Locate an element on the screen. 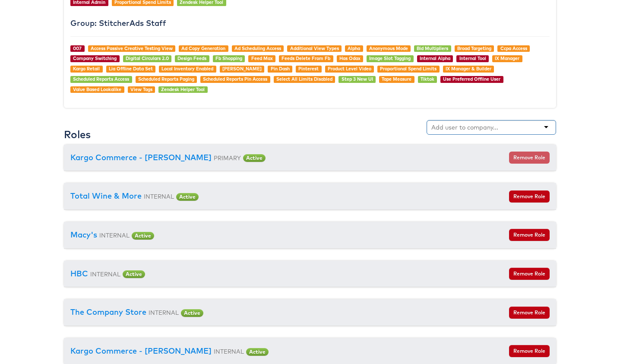 Image resolution: width=620 pixels, height=364 pixels. a: Total Wine & More is located at coordinates (106, 196).